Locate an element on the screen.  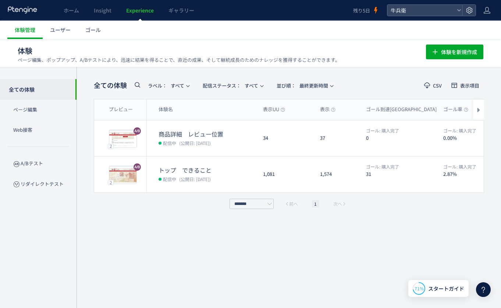
button: 体験を新規作成 is located at coordinates (454, 52).